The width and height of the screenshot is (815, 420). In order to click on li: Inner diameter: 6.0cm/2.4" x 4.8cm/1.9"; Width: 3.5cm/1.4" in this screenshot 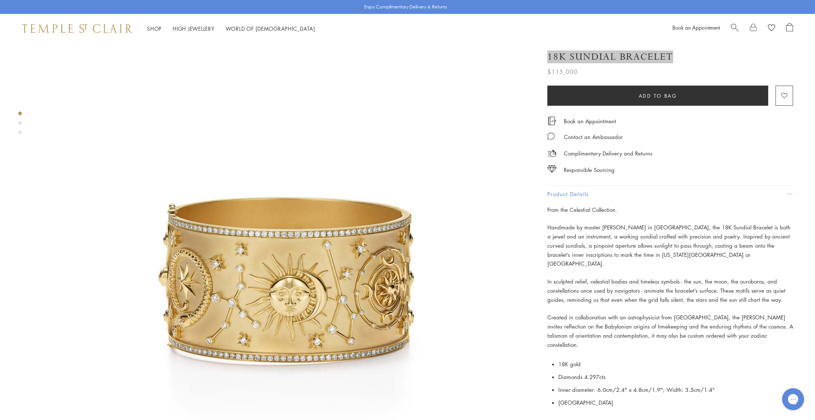, I will do `click(676, 389)`.